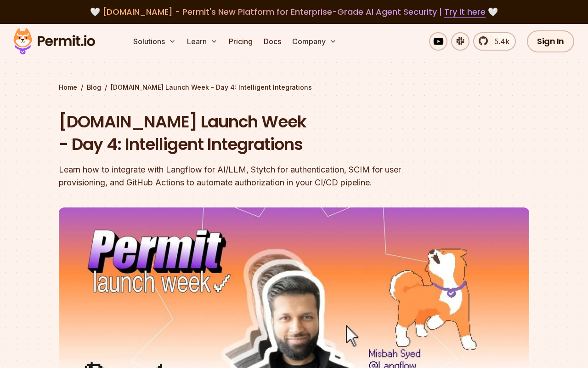  Describe the element at coordinates (54, 41) in the screenshot. I see `img: Permit logo` at that location.